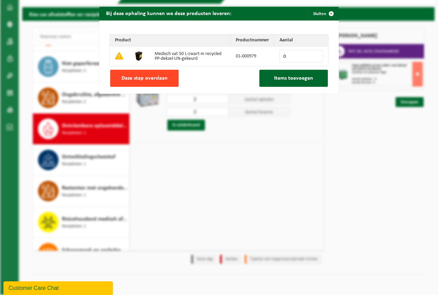 The width and height of the screenshot is (438, 295). What do you see at coordinates (252, 56) in the screenshot?
I see `td: 01-000979` at bounding box center [252, 56].